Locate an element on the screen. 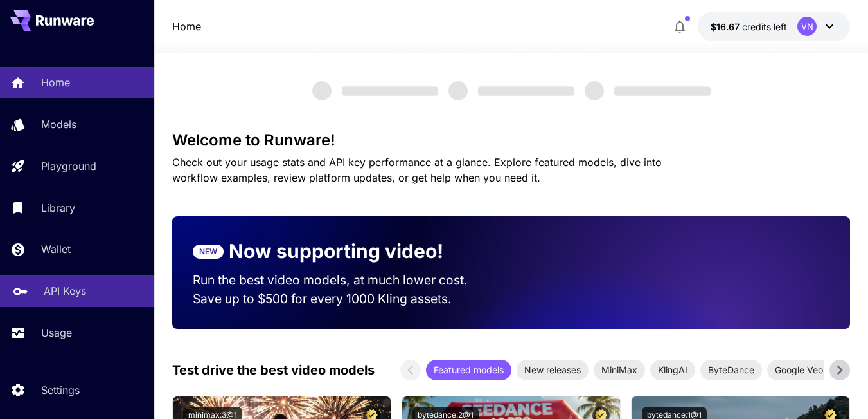  span: KlingAI is located at coordinates (673, 369).